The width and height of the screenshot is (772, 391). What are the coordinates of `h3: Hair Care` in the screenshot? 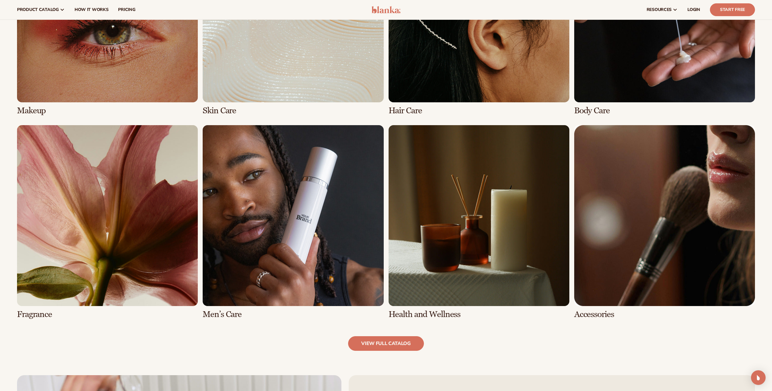 It's located at (479, 111).